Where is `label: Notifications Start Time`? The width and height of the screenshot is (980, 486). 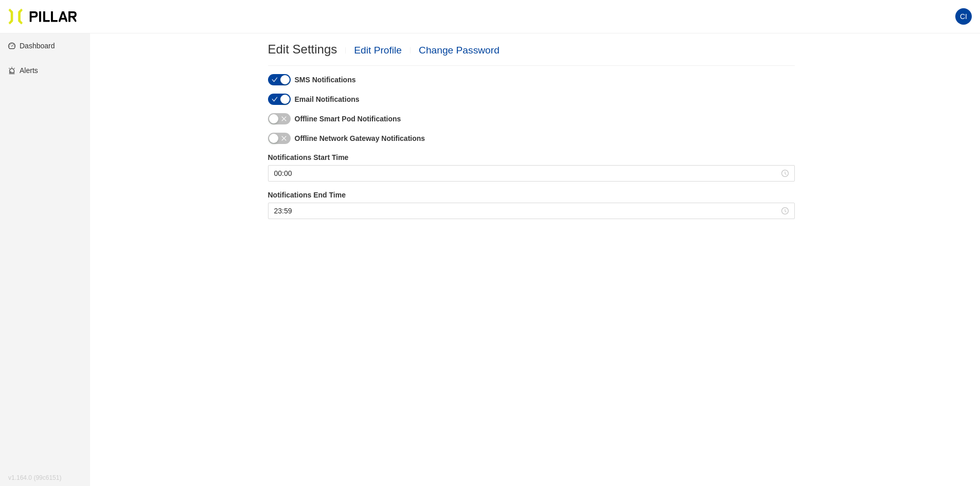
label: Notifications Start Time is located at coordinates (531, 158).